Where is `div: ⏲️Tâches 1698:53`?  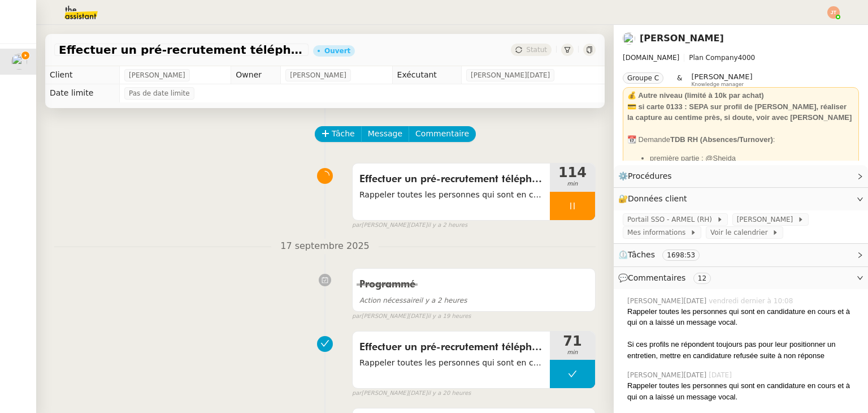 div: ⏲️Tâches 1698:53 is located at coordinates (741, 255).